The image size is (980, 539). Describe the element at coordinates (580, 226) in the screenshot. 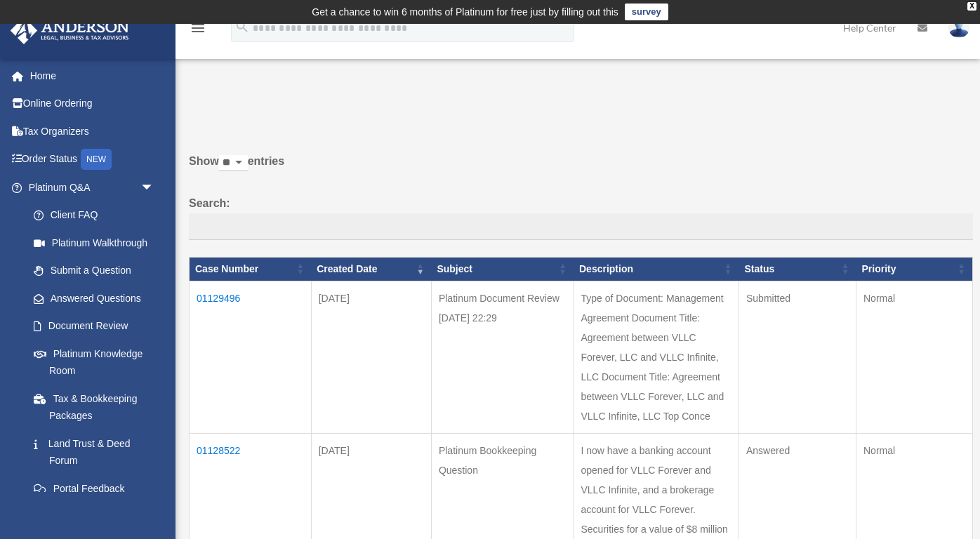

I see `input: Search:` at that location.